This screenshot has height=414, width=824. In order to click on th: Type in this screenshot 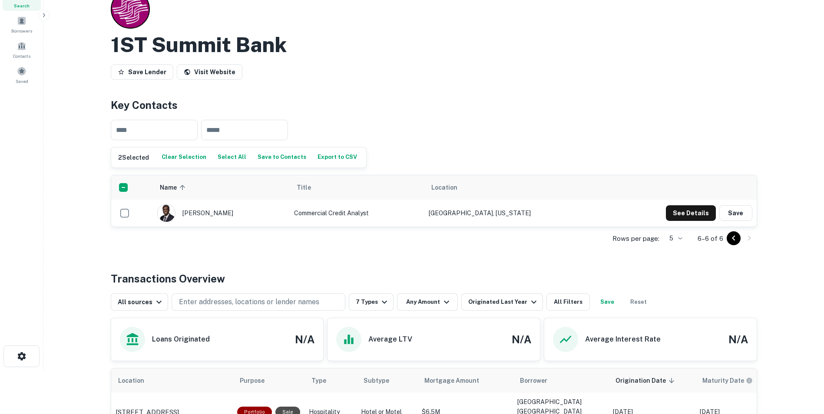, I will do `click(331, 381)`.